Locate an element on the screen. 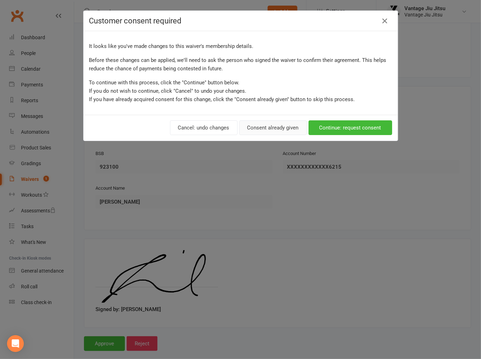 The height and width of the screenshot is (359, 481). span: Customer consent required is located at coordinates (135, 21).